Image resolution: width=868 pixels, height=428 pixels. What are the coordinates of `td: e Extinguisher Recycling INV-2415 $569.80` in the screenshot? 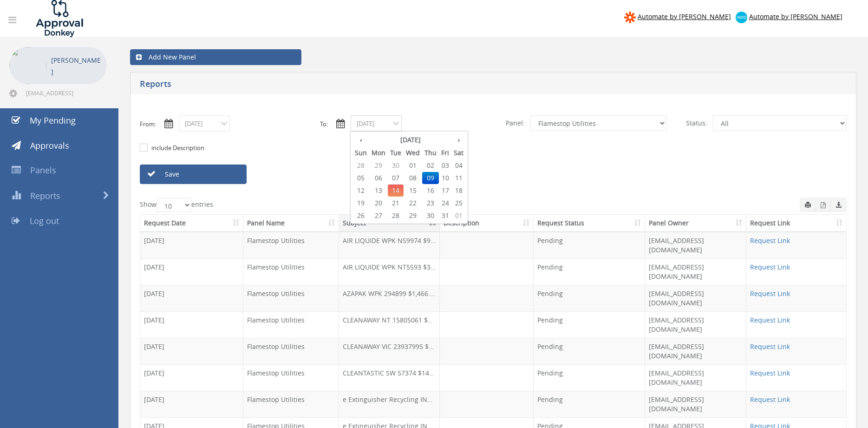 It's located at (389, 403).